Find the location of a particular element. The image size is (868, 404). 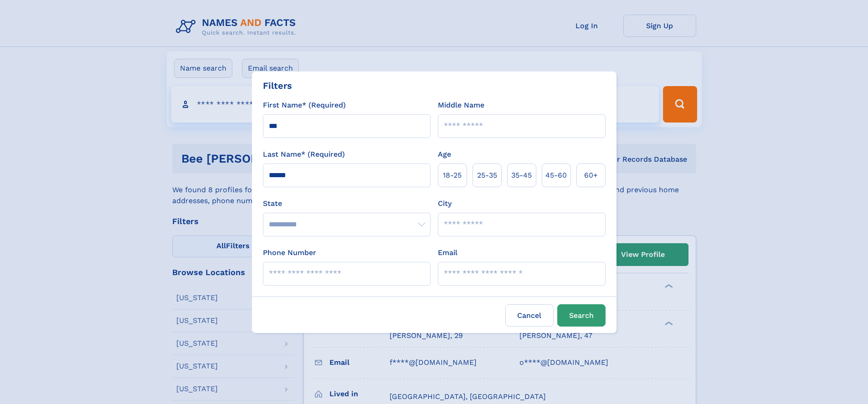

label: Cancel is located at coordinates (529, 315).